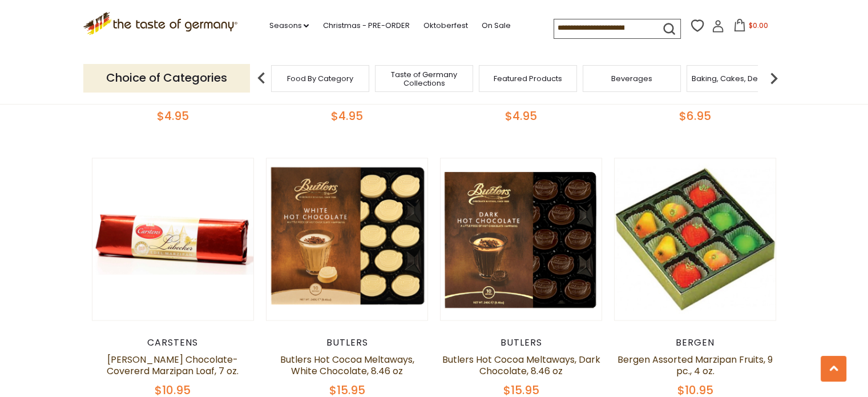 Image resolution: width=868 pixels, height=397 pixels. What do you see at coordinates (528, 78) in the screenshot?
I see `a: Featured Products` at bounding box center [528, 78].